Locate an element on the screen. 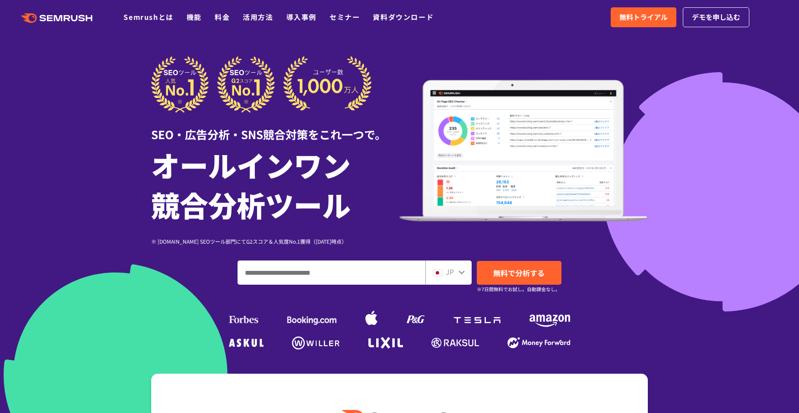  h1: オールインワン 競合分析ツール is located at coordinates (275, 184).